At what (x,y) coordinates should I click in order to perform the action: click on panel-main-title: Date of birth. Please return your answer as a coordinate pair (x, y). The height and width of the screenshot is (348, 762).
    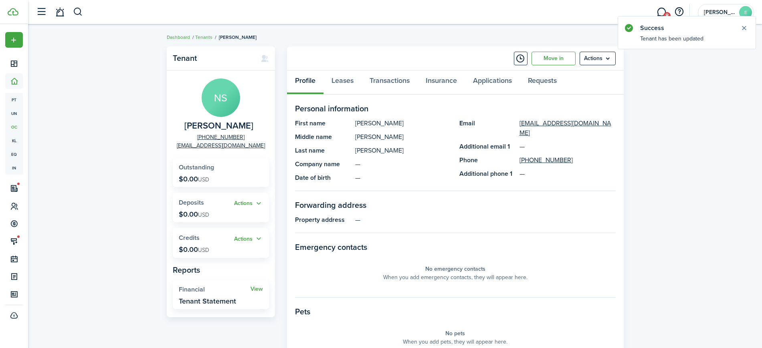
    Looking at the image, I should click on (323, 178).